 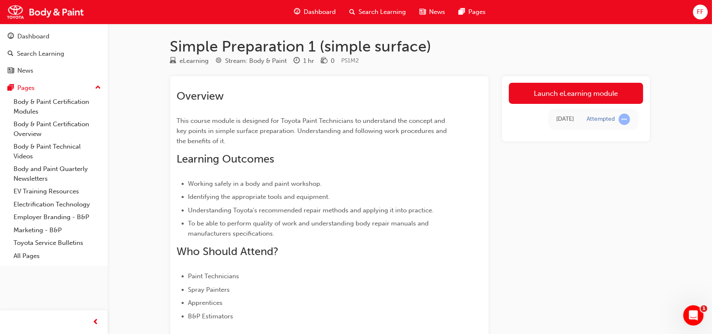 What do you see at coordinates (48, 7) in the screenshot?
I see `h1: Trak` at bounding box center [48, 7].